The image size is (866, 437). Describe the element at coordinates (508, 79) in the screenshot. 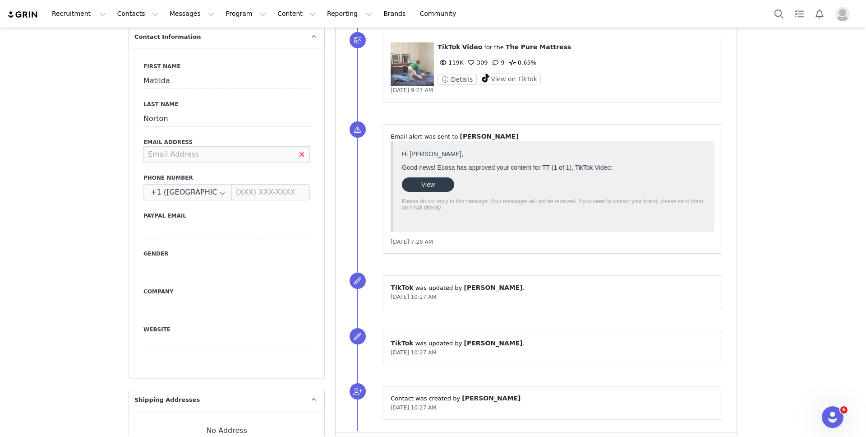

I see `button: View on TikTok` at that location.